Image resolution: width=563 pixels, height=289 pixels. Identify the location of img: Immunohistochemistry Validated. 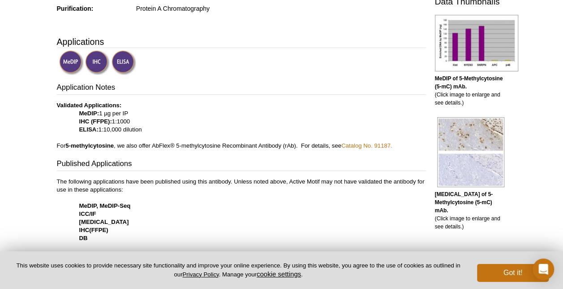
(97, 62).